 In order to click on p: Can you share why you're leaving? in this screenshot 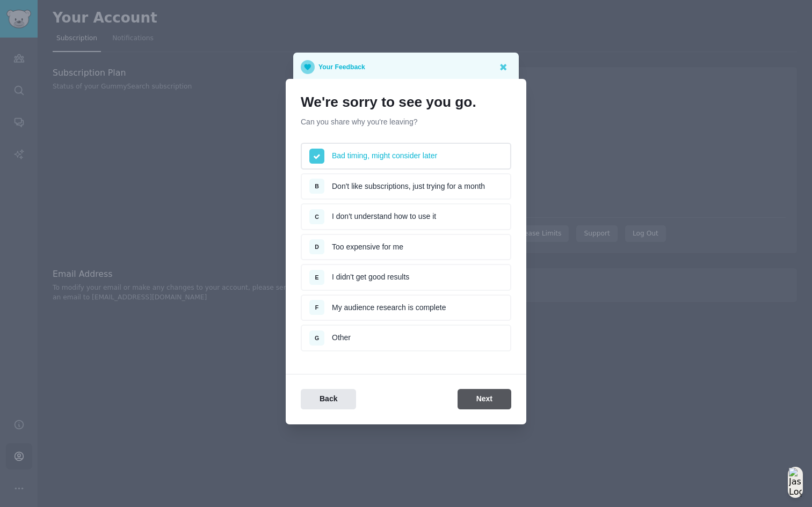, I will do `click(406, 122)`.